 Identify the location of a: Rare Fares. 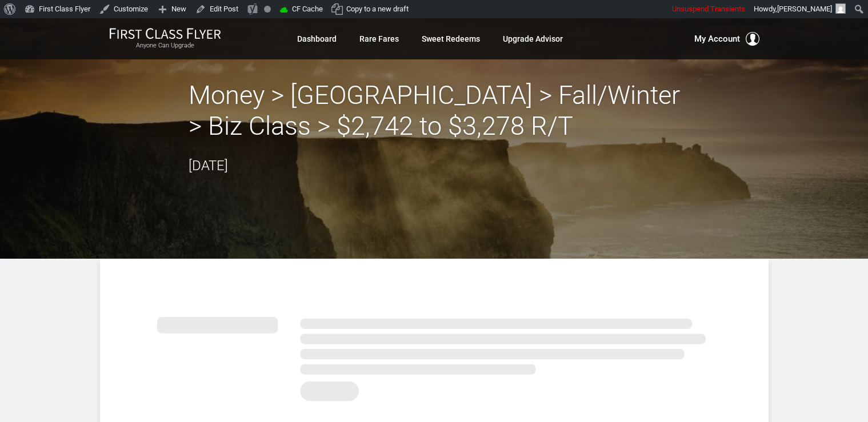
(379, 39).